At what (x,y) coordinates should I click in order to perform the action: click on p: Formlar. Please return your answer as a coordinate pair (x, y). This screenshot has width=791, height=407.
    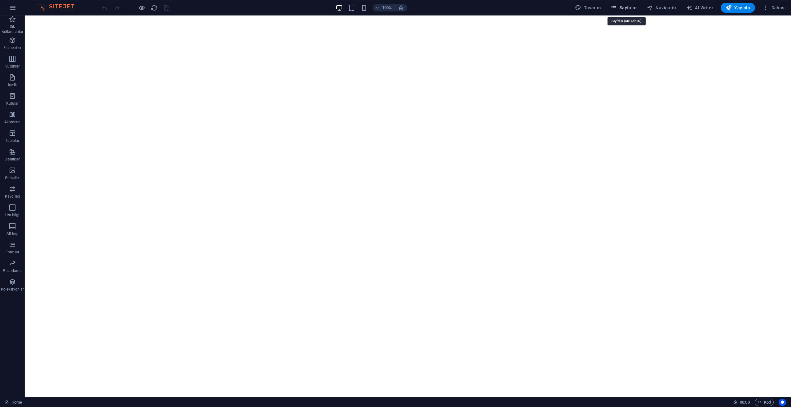
    Looking at the image, I should click on (12, 252).